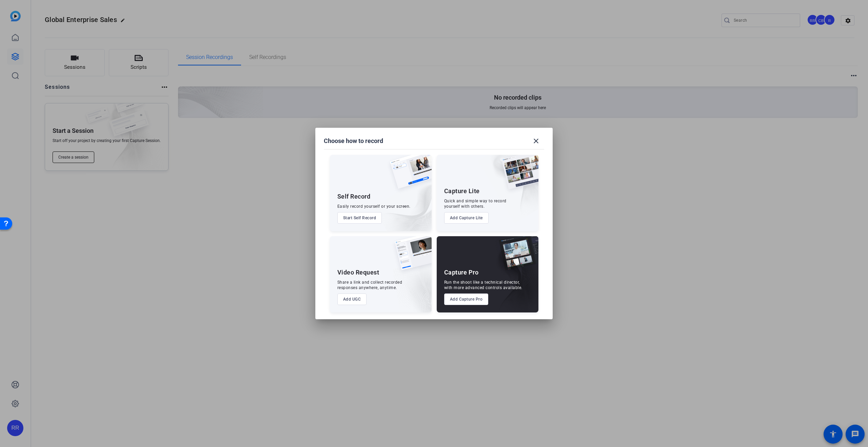 The height and width of the screenshot is (447, 868). Describe the element at coordinates (410, 256) in the screenshot. I see `img: ugc-content.png` at that location.